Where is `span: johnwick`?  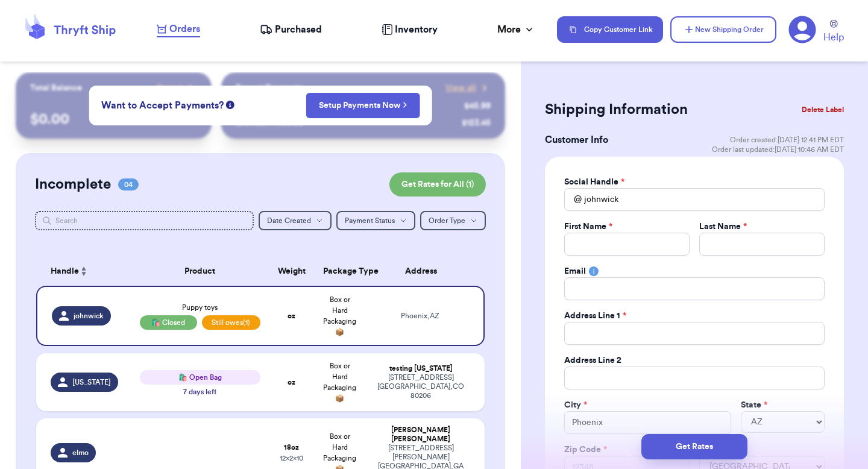 span: johnwick is located at coordinates (89, 316).